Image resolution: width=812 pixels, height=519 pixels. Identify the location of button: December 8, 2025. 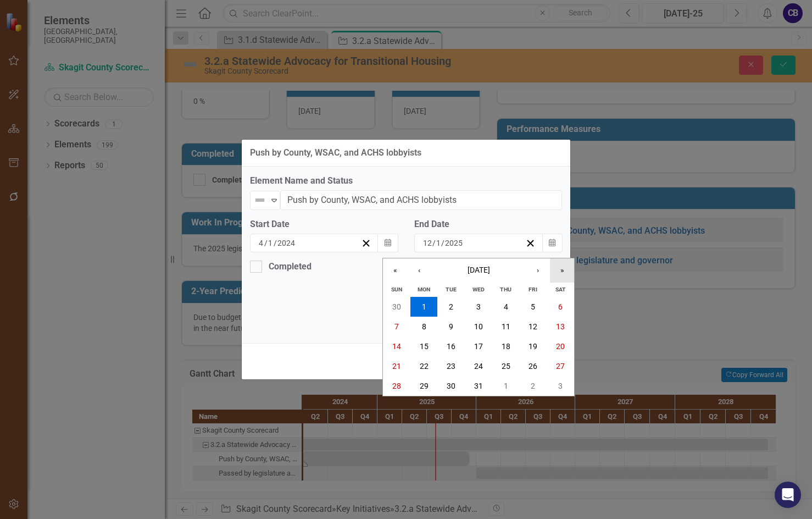
(424, 326).